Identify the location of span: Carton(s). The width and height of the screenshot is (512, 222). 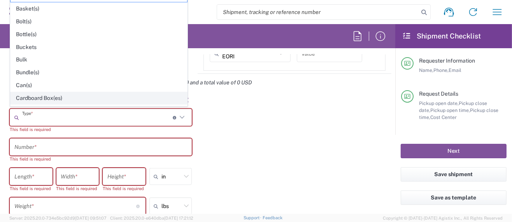
(99, 111).